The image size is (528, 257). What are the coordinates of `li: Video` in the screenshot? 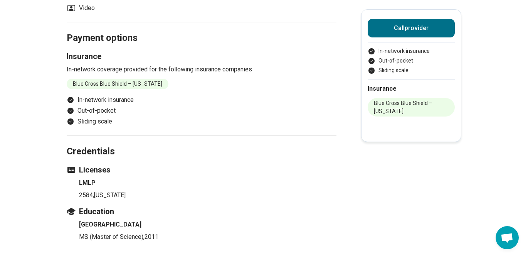 It's located at (81, 8).